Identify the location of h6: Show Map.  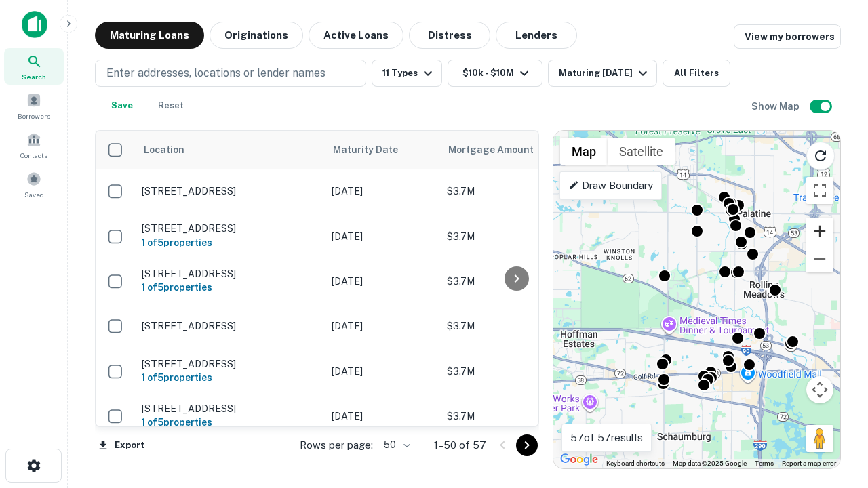
(776, 106).